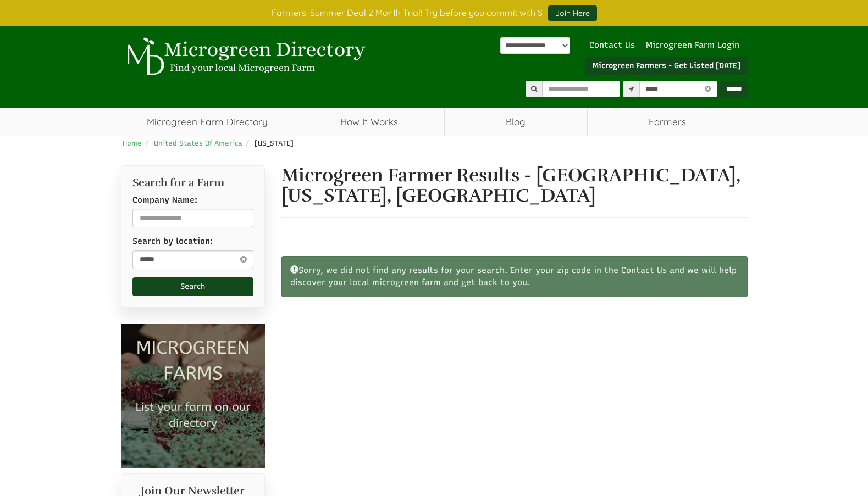  What do you see at coordinates (695, 45) in the screenshot?
I see `a: Microgreen Farm Login` at bounding box center [695, 45].